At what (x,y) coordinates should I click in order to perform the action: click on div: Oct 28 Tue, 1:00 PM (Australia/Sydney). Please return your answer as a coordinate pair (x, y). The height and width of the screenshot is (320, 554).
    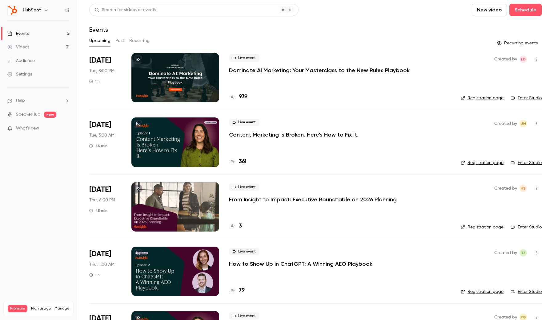
    Looking at the image, I should click on (105, 142).